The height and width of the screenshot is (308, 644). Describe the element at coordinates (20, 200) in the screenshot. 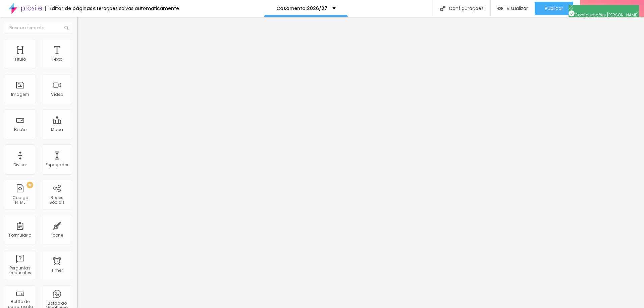

I see `div: Código HTML` at that location.